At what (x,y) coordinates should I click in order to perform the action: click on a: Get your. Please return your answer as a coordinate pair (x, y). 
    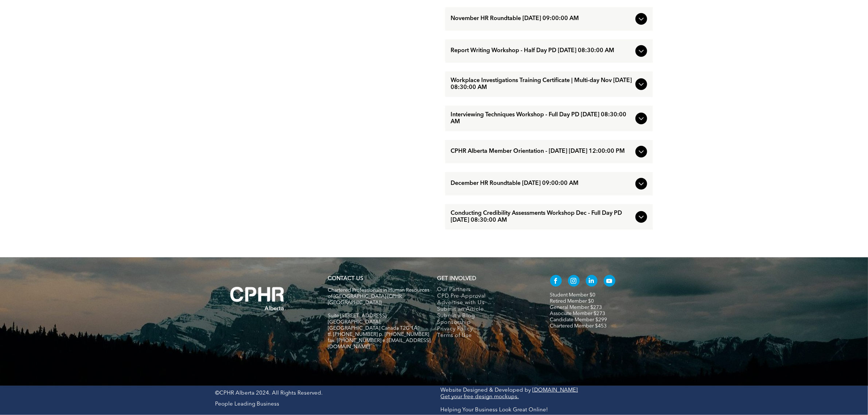
    Looking at the image, I should click on (451, 397).